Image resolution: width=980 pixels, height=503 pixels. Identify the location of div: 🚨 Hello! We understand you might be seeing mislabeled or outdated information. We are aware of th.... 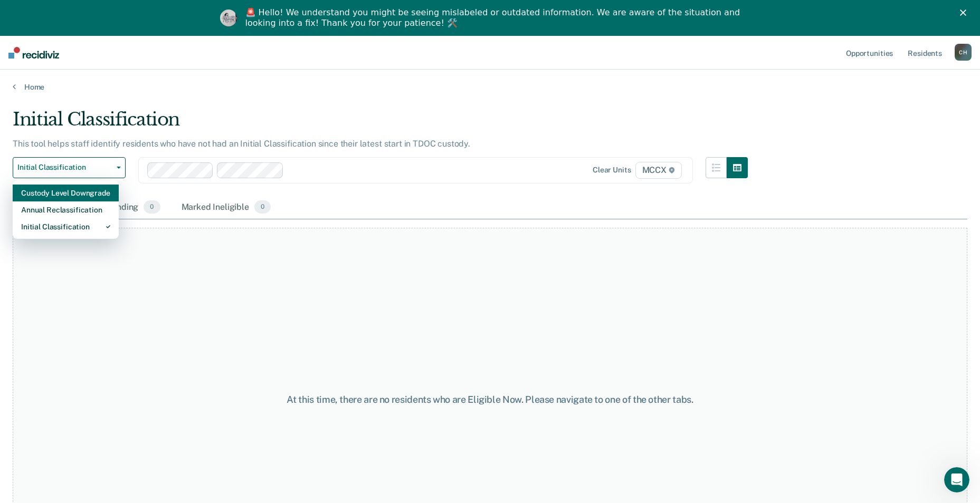
(495, 18).